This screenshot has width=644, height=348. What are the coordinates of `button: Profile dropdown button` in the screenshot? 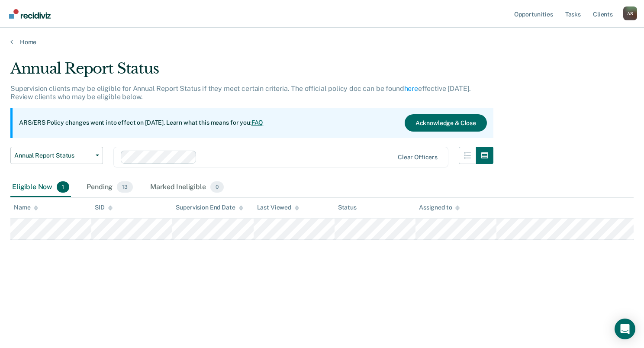 It's located at (630, 13).